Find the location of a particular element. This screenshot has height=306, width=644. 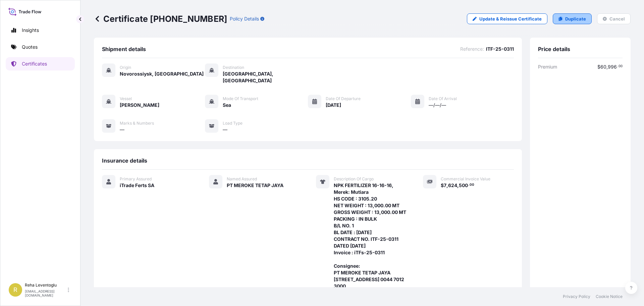

p: Update & Reissue Certificate is located at coordinates (511, 19).